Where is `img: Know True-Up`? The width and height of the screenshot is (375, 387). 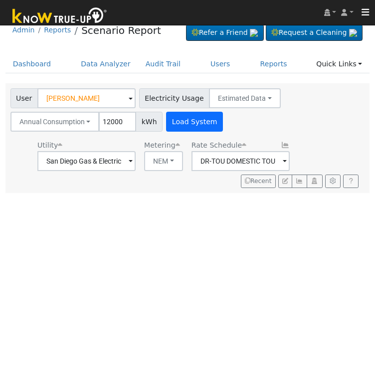
img: Know True-Up is located at coordinates (60, 16).